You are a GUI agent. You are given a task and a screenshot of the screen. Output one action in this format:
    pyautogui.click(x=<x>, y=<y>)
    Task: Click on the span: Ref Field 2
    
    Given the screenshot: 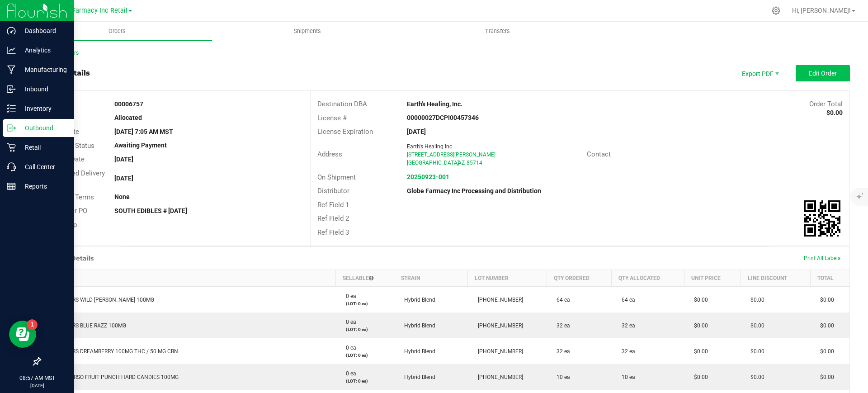 What is the action you would take?
    pyautogui.click(x=333, y=218)
    